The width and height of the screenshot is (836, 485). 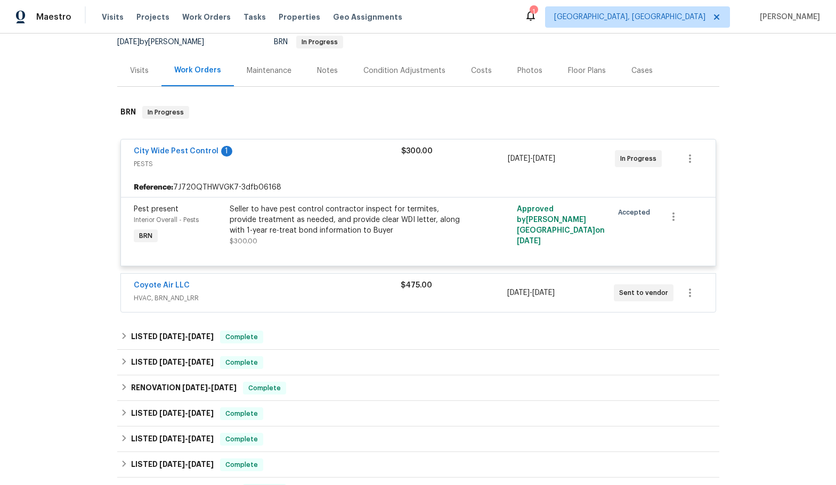 I want to click on a: City Wide Pest Control, so click(x=176, y=151).